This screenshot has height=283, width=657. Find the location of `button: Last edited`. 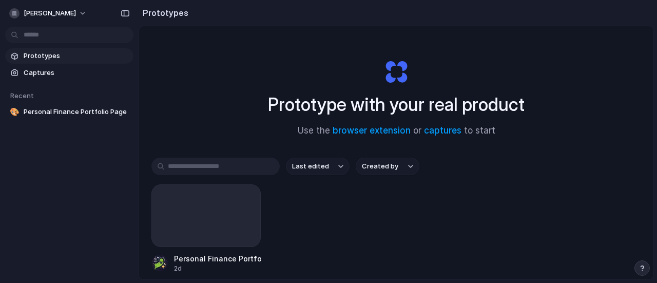

button: Last edited is located at coordinates (318, 166).